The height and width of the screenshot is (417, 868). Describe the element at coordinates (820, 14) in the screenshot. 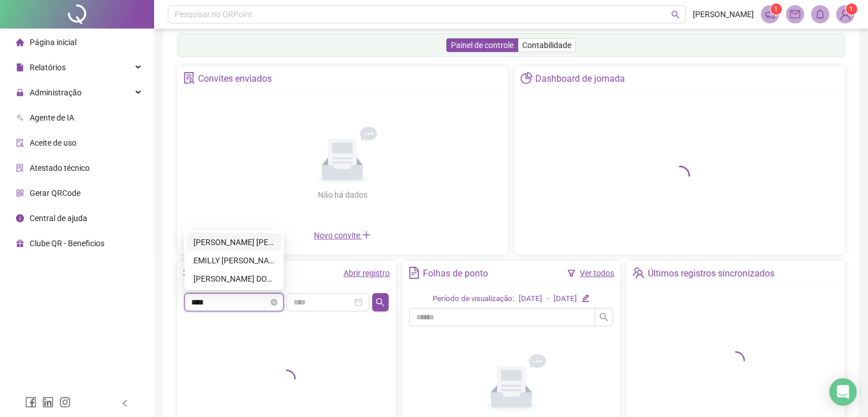

I see `span: bell` at that location.